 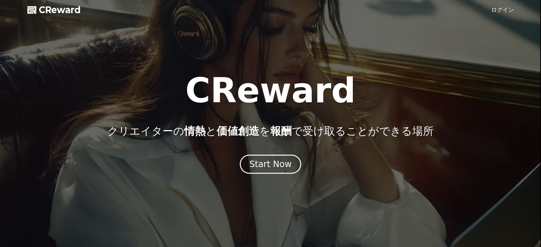 What do you see at coordinates (238, 131) in the screenshot?
I see `span: 価値創造` at bounding box center [238, 131].